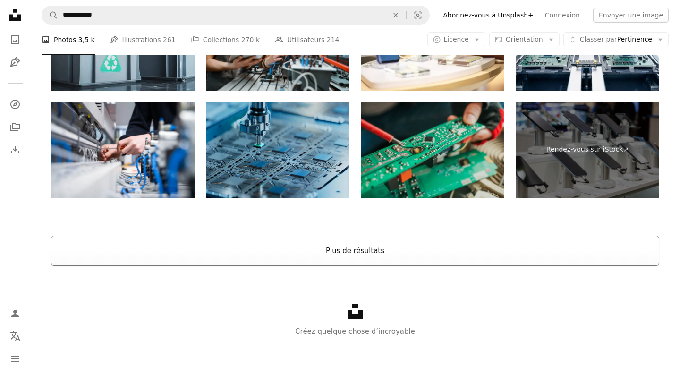 Image resolution: width=680 pixels, height=374 pixels. I want to click on a: Connexion, so click(563, 15).